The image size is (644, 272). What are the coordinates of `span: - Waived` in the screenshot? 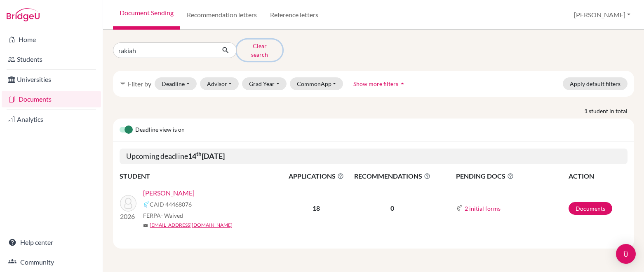 It's located at (172, 215).